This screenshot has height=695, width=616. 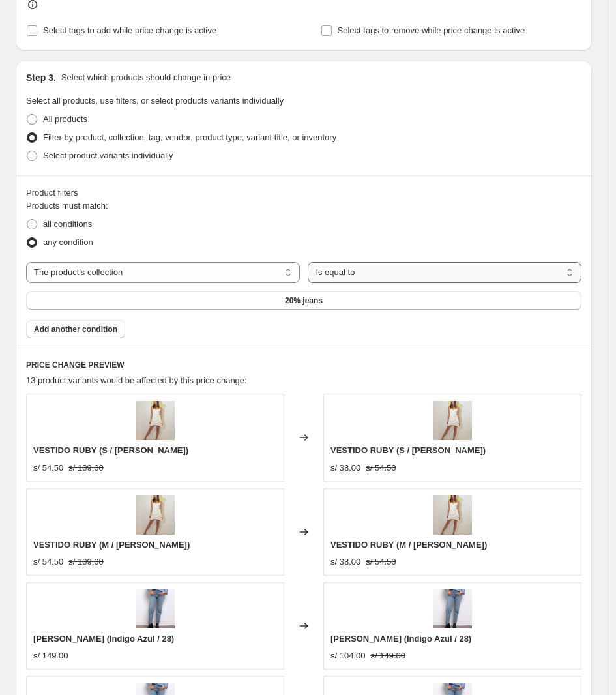 I want to click on span: Select product variants individually, so click(x=108, y=155).